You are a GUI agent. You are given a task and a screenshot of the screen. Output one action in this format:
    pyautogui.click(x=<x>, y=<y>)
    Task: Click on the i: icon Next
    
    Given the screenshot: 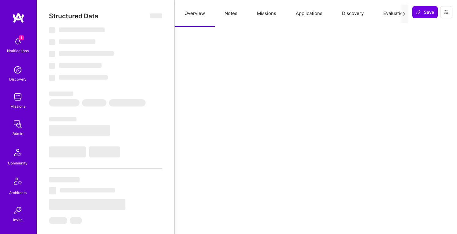 What is the action you would take?
    pyautogui.click(x=403, y=14)
    